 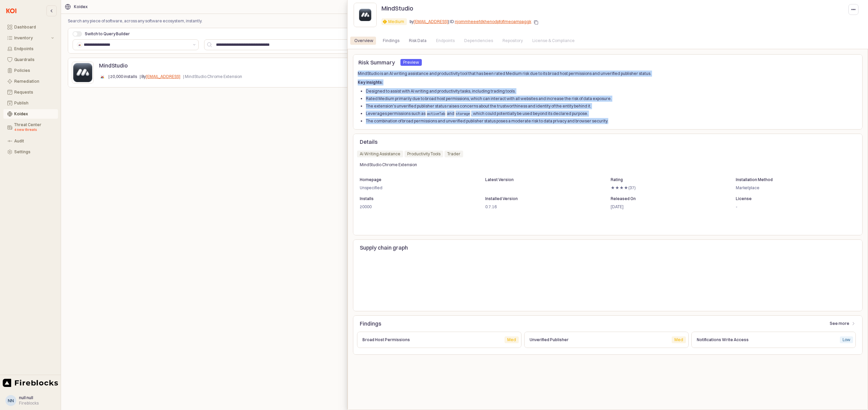 I want to click on p: Unspecified, so click(x=414, y=188).